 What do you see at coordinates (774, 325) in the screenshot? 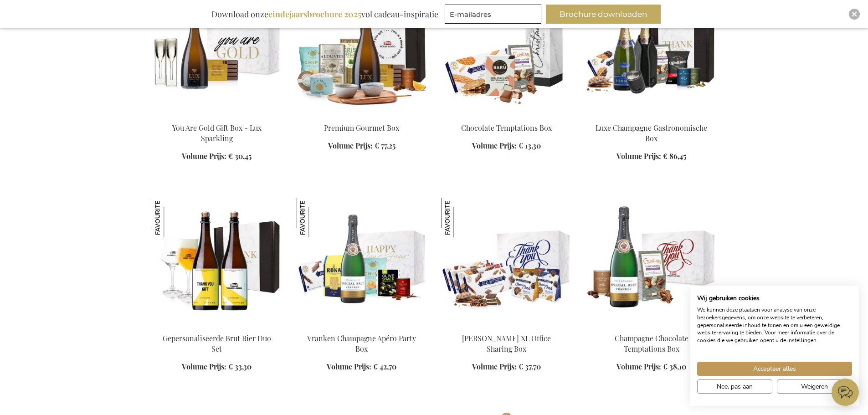
I see `p: We kunnen deze plaatsen voor analyse van onze bezoekersgegevens, om onze website te verbeteren, g...` at bounding box center [774, 325].